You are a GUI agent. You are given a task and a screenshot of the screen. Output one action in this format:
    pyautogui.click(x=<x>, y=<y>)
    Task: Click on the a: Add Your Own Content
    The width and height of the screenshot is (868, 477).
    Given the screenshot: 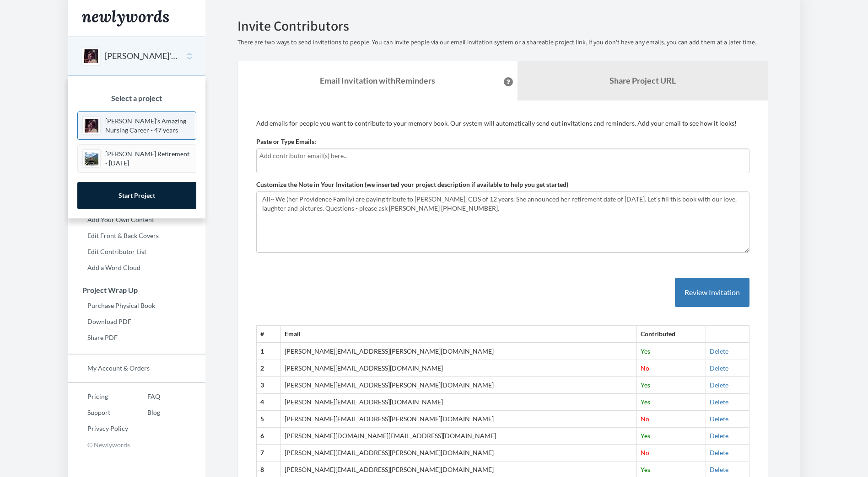 What is the action you would take?
    pyautogui.click(x=137, y=220)
    